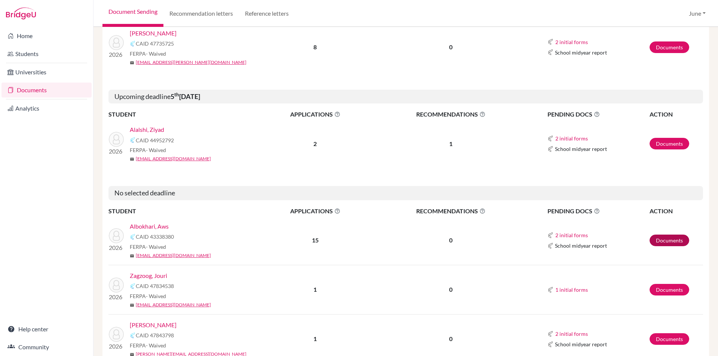 This screenshot has width=718, height=356. Describe the element at coordinates (697, 13) in the screenshot. I see `button: June` at that location.